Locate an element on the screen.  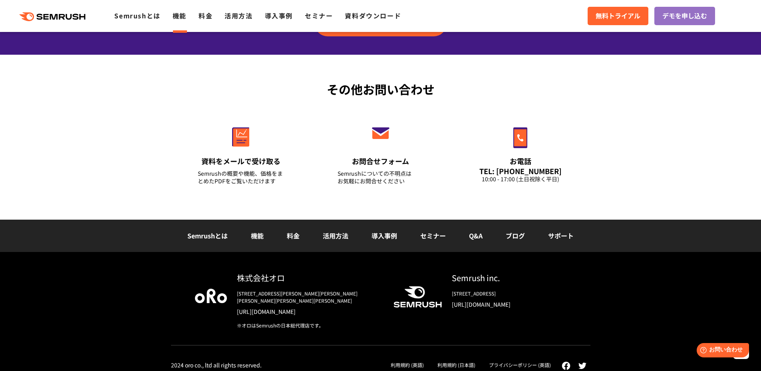
div: 株式会社オロ is located at coordinates (309, 278).